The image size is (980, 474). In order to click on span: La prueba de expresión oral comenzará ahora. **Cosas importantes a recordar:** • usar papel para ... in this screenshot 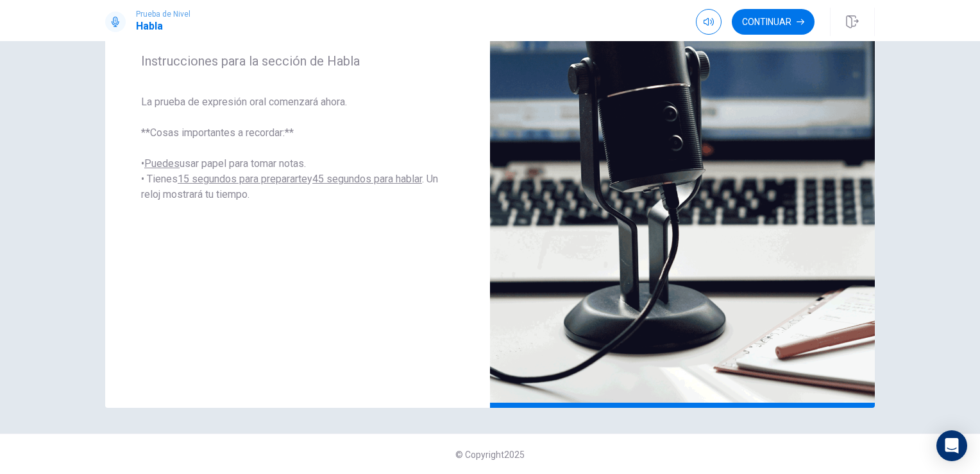, I will do `click(298, 148)`.